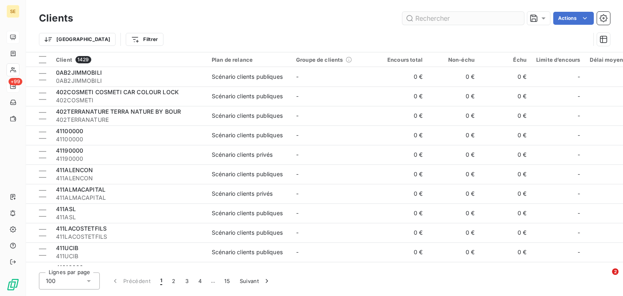 The width and height of the screenshot is (623, 296). What do you see at coordinates (83, 60) in the screenshot?
I see `span: 1429` at bounding box center [83, 60].